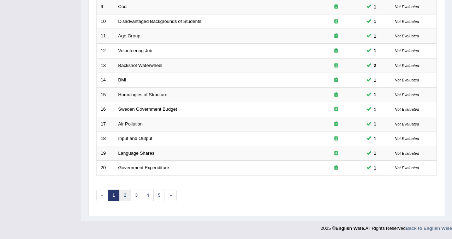 The width and height of the screenshot is (452, 239). Describe the element at coordinates (135, 50) in the screenshot. I see `a: Volunteering Job` at that location.